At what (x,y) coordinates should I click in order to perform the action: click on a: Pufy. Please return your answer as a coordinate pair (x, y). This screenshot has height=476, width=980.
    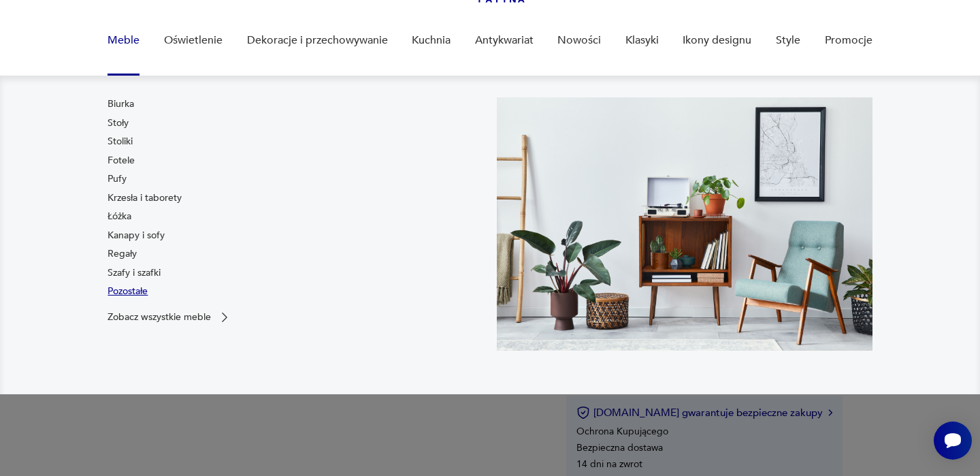
    Looking at the image, I should click on (117, 179).